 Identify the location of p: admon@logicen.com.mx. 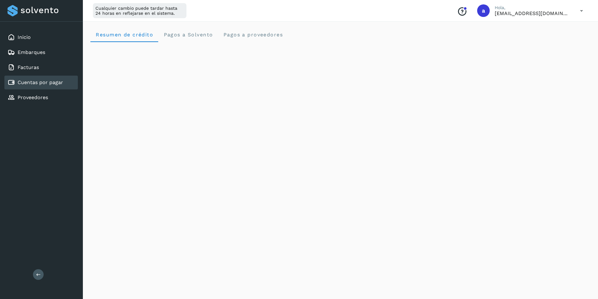
(533, 13).